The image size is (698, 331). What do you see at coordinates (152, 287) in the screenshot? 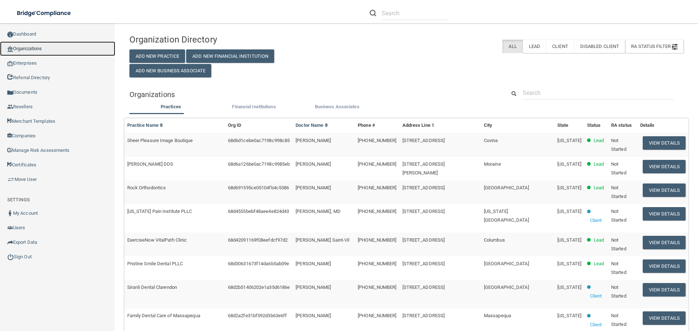
I see `span: Siranli Dental Clarendon` at bounding box center [152, 287].